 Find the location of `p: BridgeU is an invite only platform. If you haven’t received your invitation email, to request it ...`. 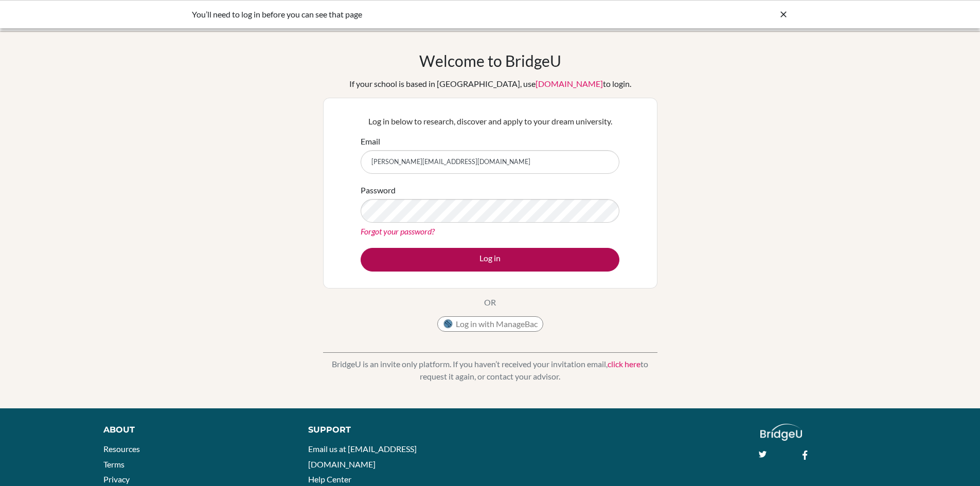

p: BridgeU is an invite only platform. If you haven’t received your invitation email, to request it ... is located at coordinates (490, 371).